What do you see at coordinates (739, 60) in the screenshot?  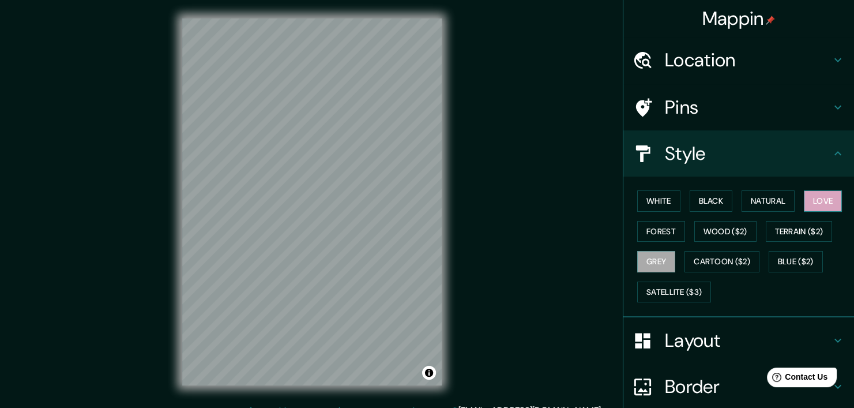 I see `div: Location` at bounding box center [739, 60].